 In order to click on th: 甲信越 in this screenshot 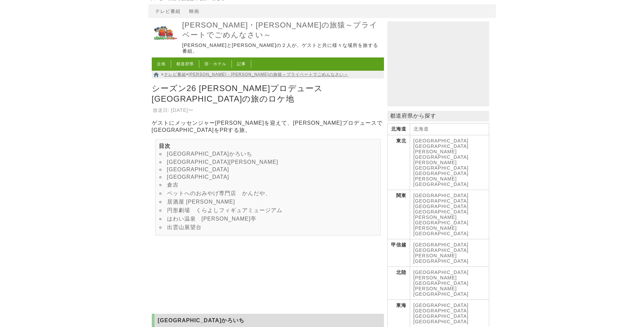, I will do `click(399, 253)`.